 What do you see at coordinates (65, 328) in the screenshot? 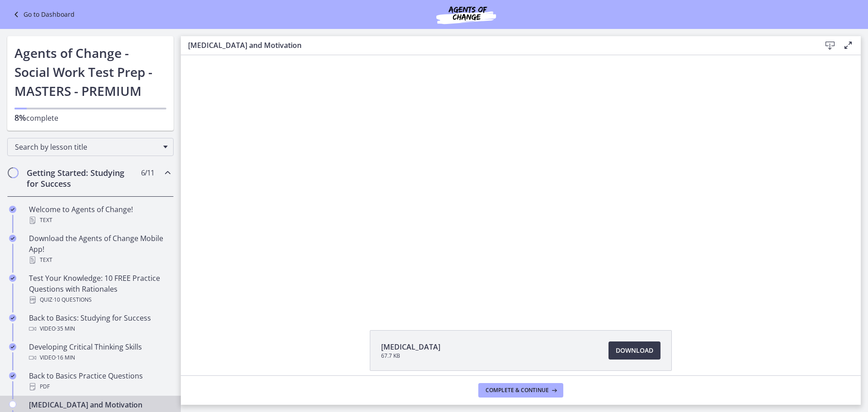
I see `span: · 35 min` at bounding box center [65, 328].